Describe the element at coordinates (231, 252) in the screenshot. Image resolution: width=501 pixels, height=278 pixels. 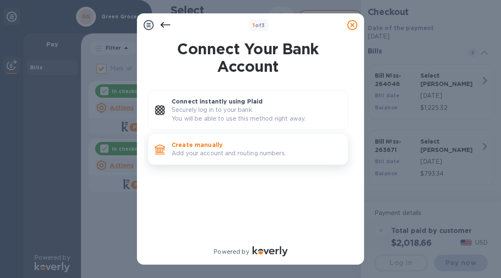
I see `p: Powered by` at that location.